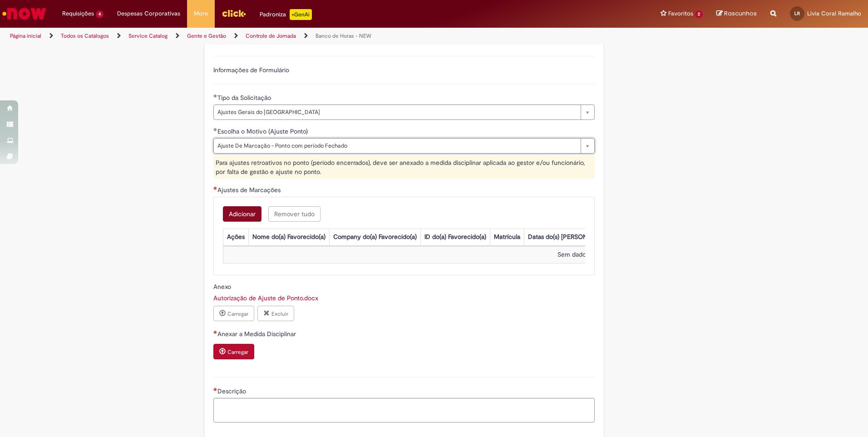  I want to click on th: Matrícula, so click(507, 237).